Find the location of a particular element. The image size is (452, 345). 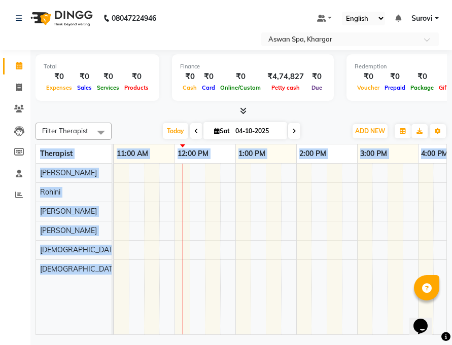

input: 2025-10-04 is located at coordinates (258, 131).